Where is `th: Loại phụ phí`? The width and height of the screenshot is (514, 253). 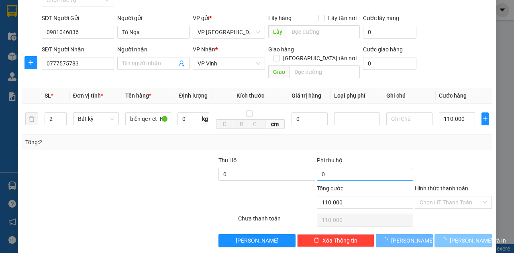 th: Loại phụ phí is located at coordinates (357, 96).